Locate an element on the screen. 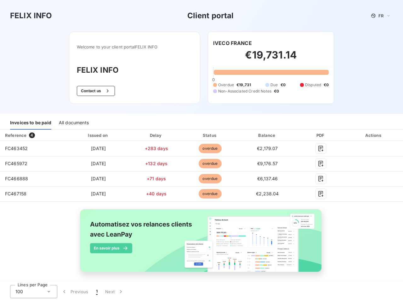 This screenshot has width=403, height=302. button: 1 is located at coordinates (97, 292).